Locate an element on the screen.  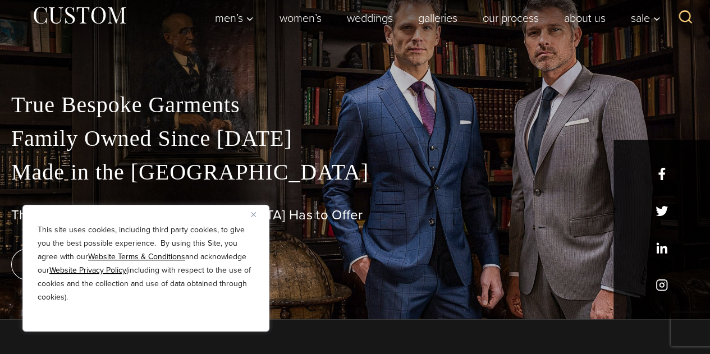
a: Website Terms & Conditions is located at coordinates (136, 256).